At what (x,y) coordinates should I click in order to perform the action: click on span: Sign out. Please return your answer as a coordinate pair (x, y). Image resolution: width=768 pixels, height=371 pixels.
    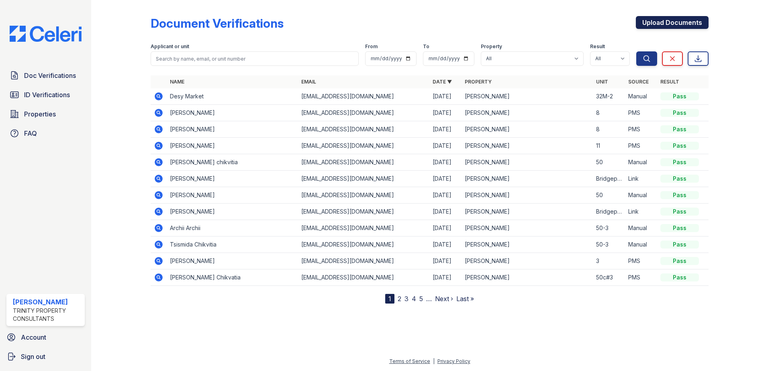
    Looking at the image, I should click on (33, 357).